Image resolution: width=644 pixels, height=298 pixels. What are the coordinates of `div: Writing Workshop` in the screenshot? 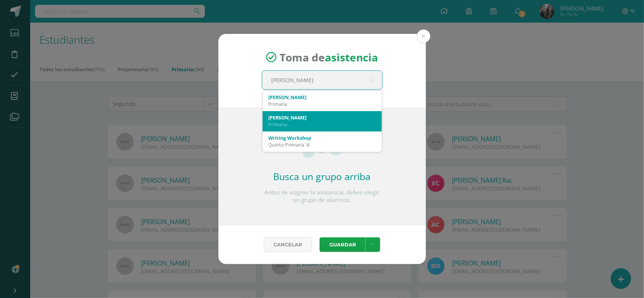 It's located at (322, 138).